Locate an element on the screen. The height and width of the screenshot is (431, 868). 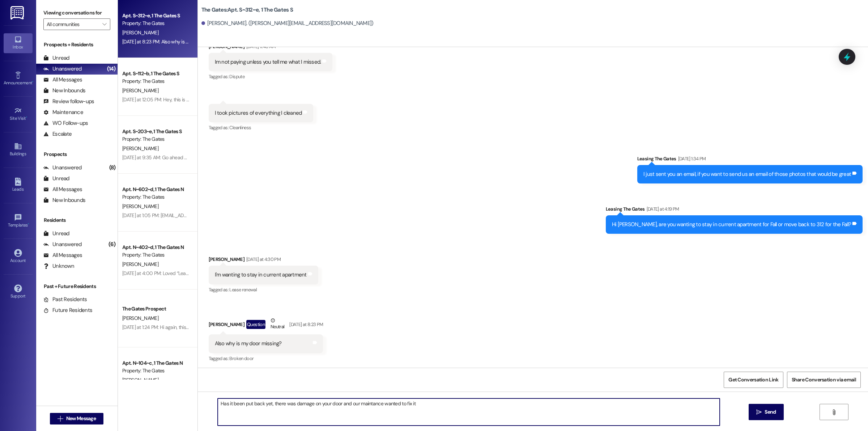
button: Get Conversation Link is located at coordinates (753, 379).